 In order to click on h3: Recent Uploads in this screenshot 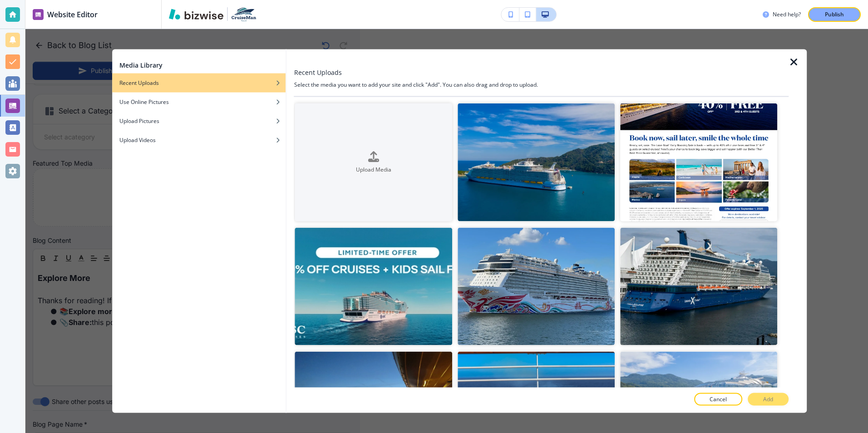, I will do `click(318, 72)`.